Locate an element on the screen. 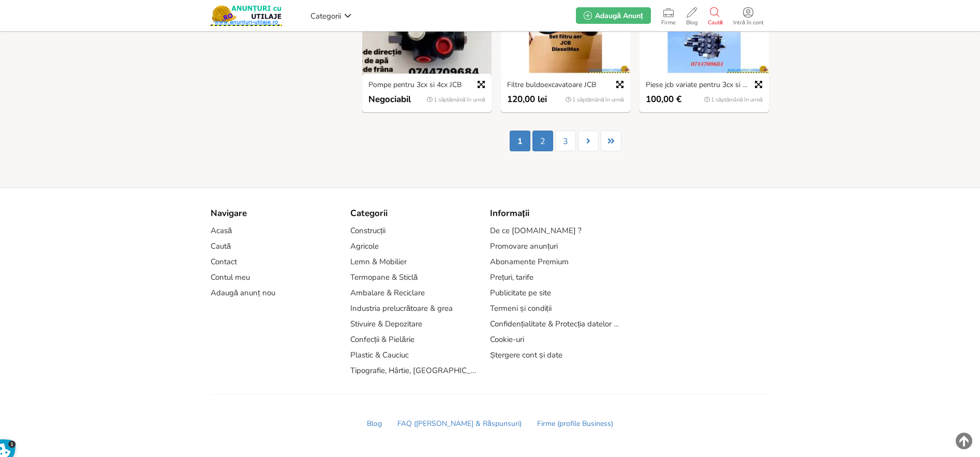  span: 120,00 lei is located at coordinates (527, 100).